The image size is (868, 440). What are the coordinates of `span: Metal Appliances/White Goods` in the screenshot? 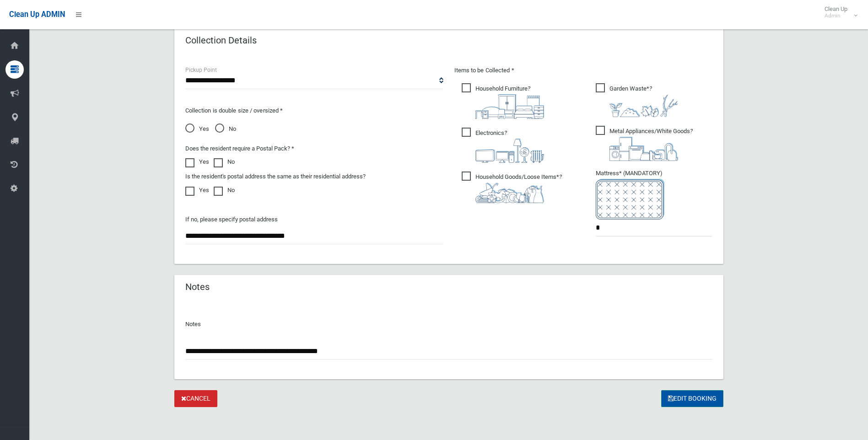 It's located at (644, 144).